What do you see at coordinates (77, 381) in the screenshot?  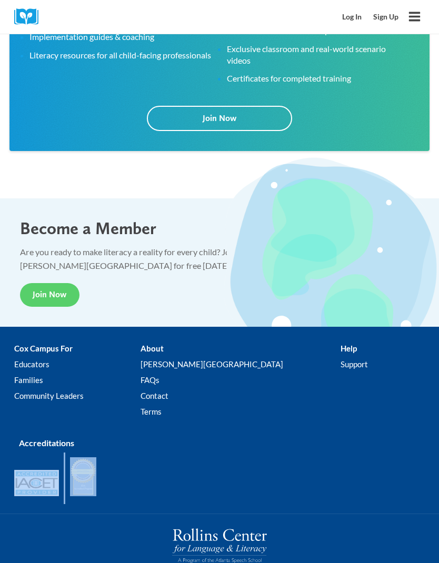 I see `a: Families` at bounding box center [77, 381].